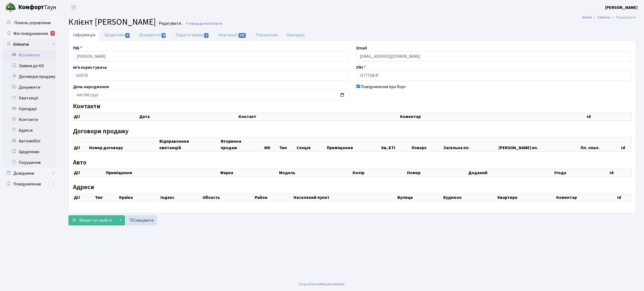  Describe the element at coordinates (31, 34) in the screenshot. I see `span: Мої повідомлення` at that location.